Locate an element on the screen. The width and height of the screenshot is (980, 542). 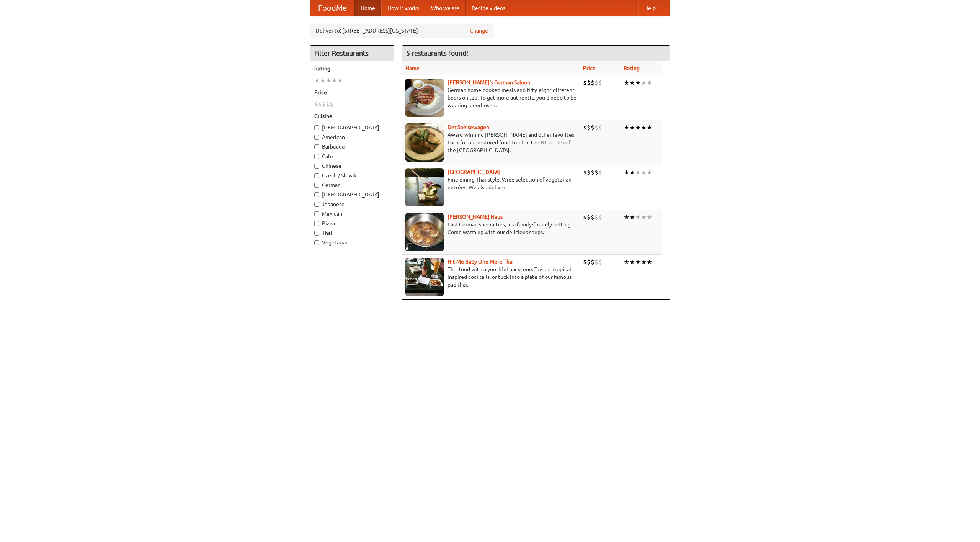
a: How it works is located at coordinates (403, 8).